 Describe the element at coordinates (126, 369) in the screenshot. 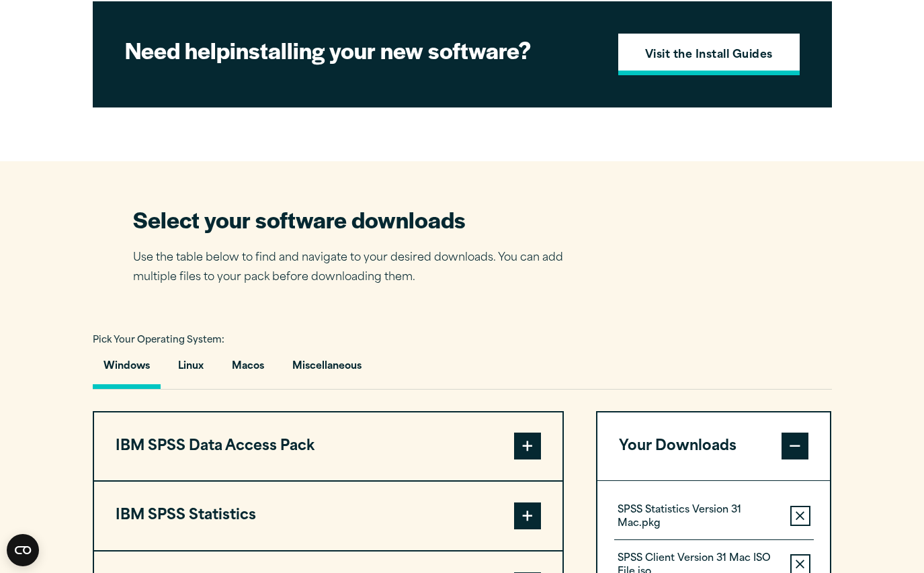

I see `button: Windows` at that location.